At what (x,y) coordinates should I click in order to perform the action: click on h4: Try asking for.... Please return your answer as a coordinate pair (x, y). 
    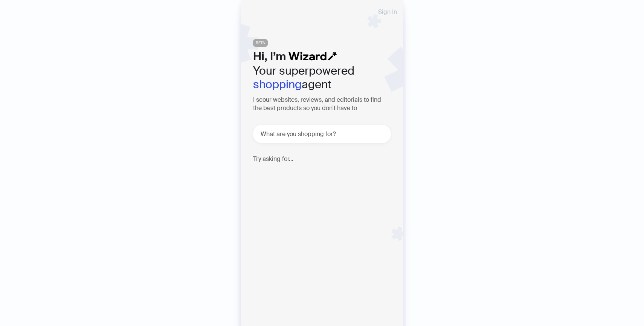
    Looking at the image, I should click on (322, 159).